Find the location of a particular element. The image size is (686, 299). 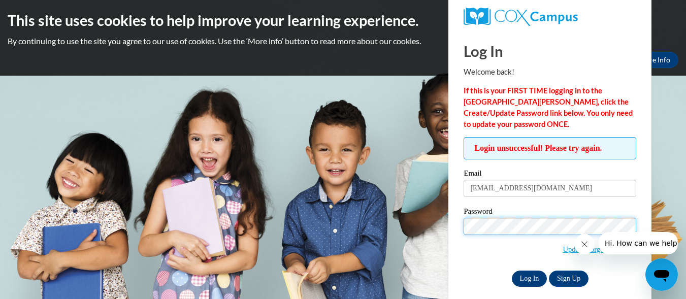

h2: This site uses cookies to help improve your learning experience. is located at coordinates (343, 20).